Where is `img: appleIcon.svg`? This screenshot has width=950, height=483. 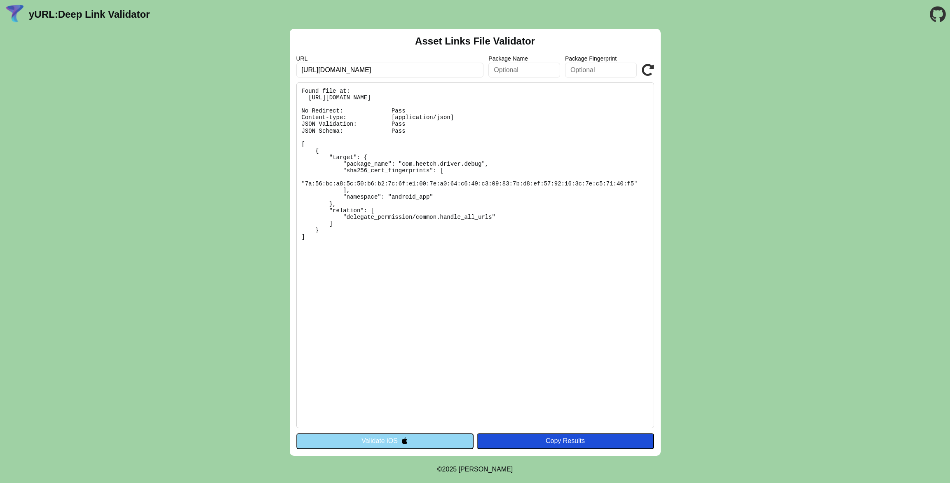 img: appleIcon.svg is located at coordinates (404, 441).